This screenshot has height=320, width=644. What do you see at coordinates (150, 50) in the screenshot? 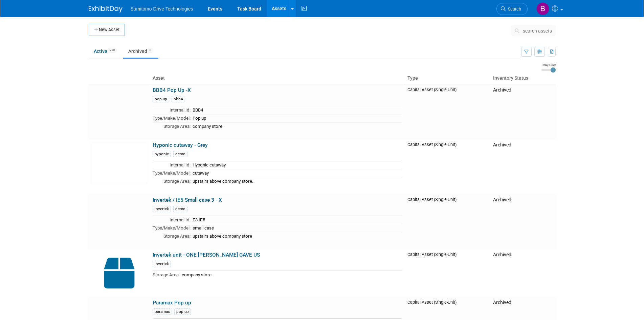
I see `span: 8` at bounding box center [150, 50].